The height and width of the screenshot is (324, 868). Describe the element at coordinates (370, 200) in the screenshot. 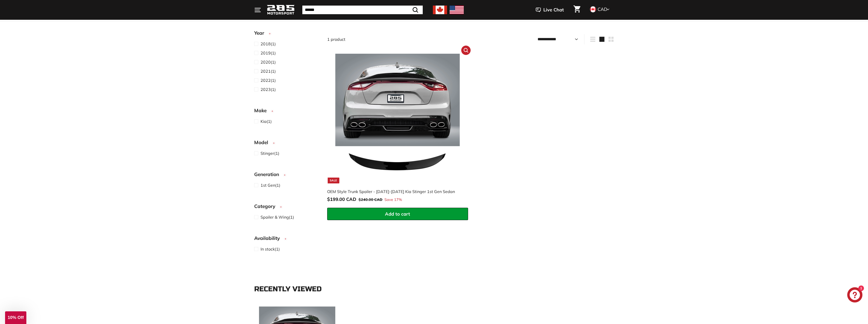

I see `span: $240.00 CAD` at that location.